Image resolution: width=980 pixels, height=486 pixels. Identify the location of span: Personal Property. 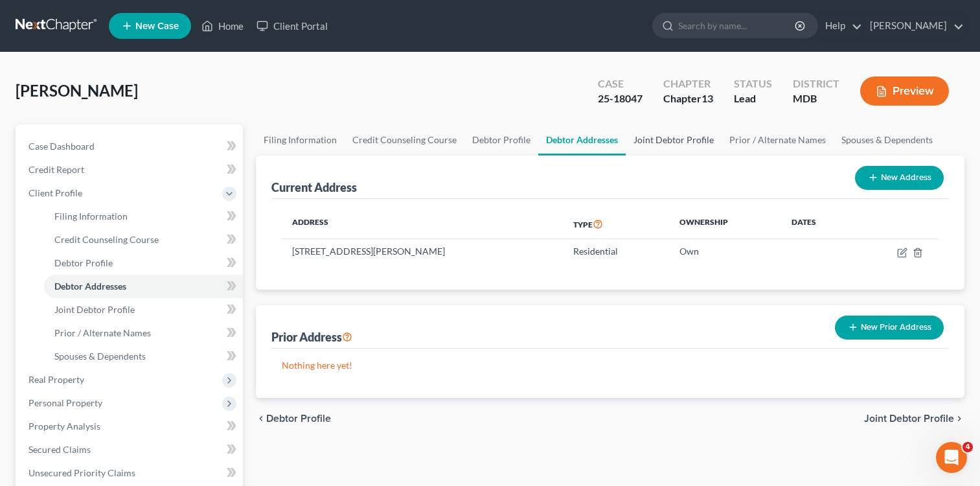
(65, 403).